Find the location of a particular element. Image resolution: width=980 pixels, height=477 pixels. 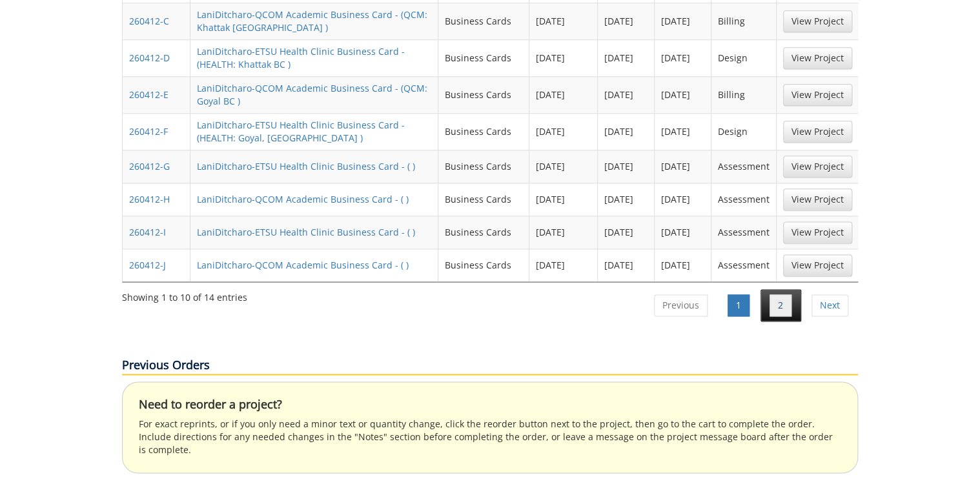

a: 260412-D is located at coordinates (150, 57).